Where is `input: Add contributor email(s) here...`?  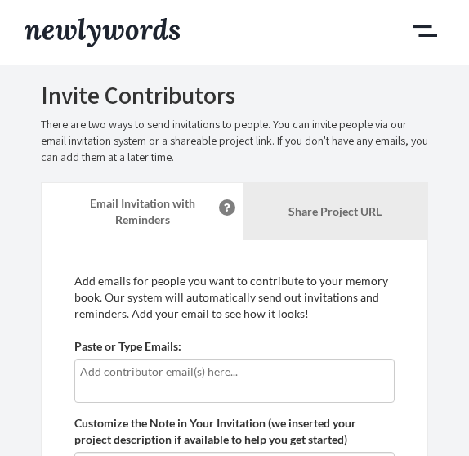 input: Add contributor email(s) here... is located at coordinates (234, 371).